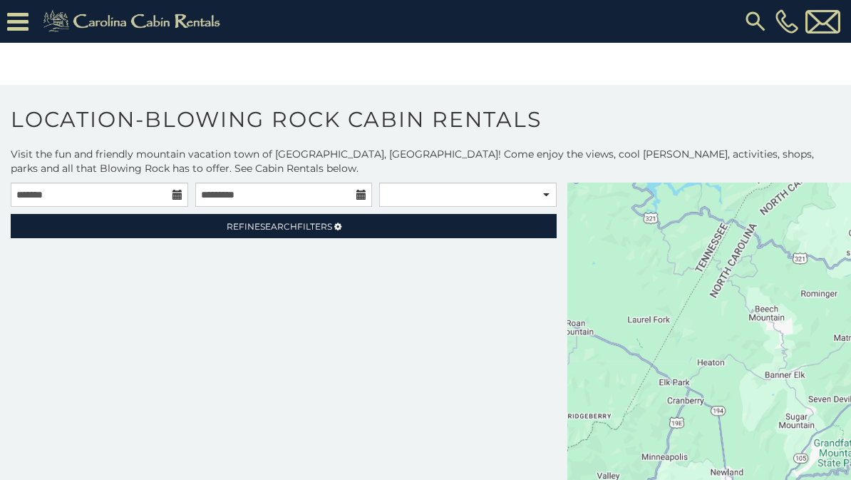 The image size is (851, 480). Describe the element at coordinates (134, 21) in the screenshot. I see `img: Khaki-logo.png` at that location.